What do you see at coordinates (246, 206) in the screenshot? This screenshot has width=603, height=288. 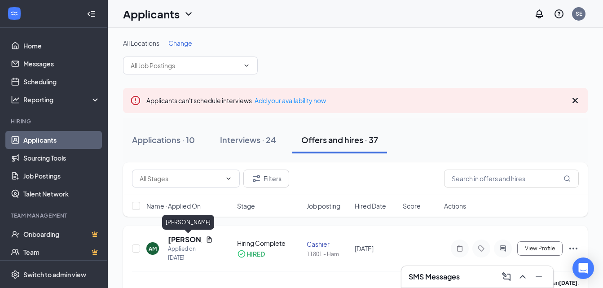 I see `span: Stage` at bounding box center [246, 206].